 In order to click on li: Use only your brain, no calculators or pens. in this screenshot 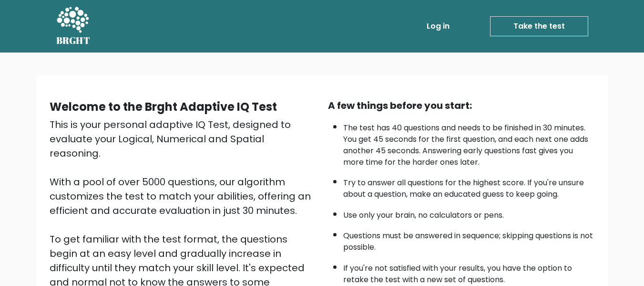, I will do `click(469, 213)`.